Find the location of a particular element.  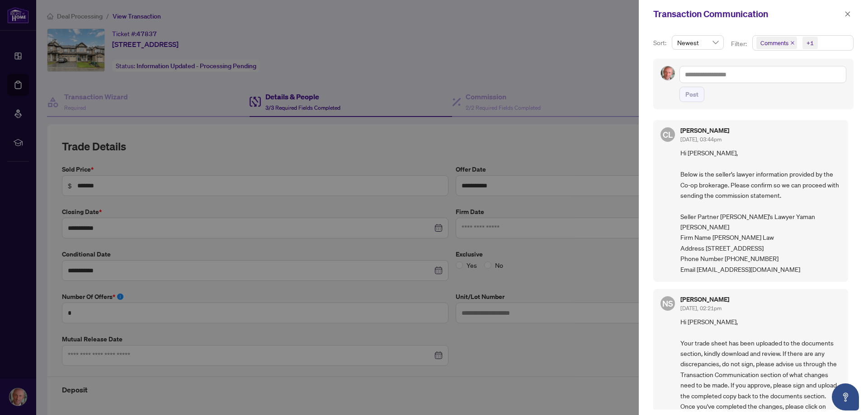

img: Profile Icon is located at coordinates (667, 74).